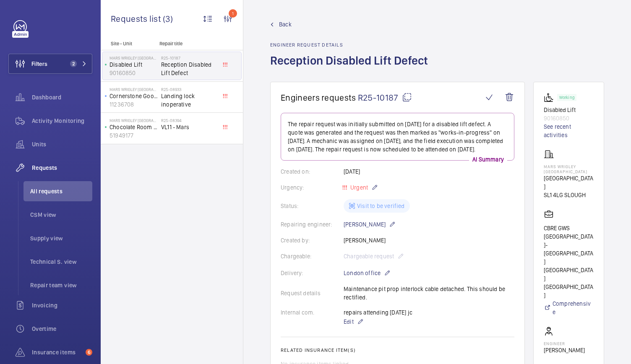 This screenshot has height=364, width=631. What do you see at coordinates (189, 101) in the screenshot?
I see `span: Landing lock inoperative` at bounding box center [189, 101].